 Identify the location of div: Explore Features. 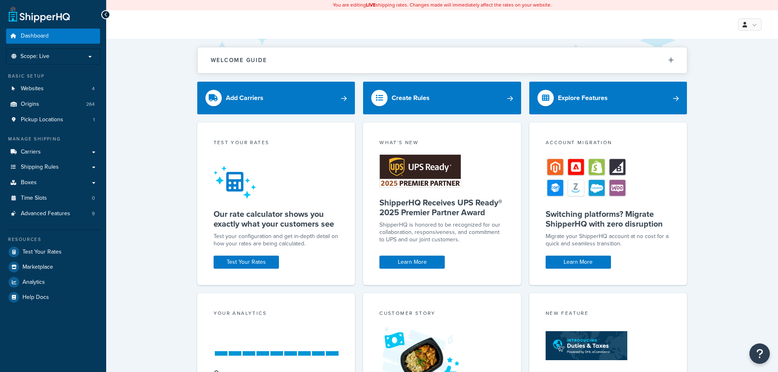
(583, 98).